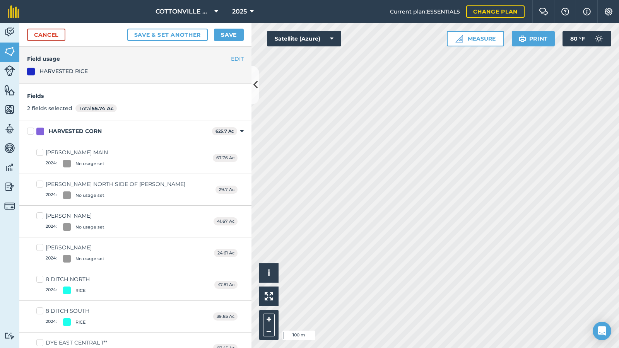 The image size is (619, 348). I want to click on span: 29.7 Ac, so click(226, 189).